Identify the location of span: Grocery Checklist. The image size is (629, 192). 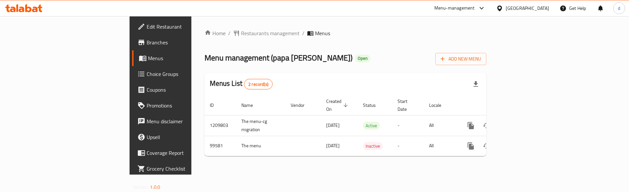
(188, 169).